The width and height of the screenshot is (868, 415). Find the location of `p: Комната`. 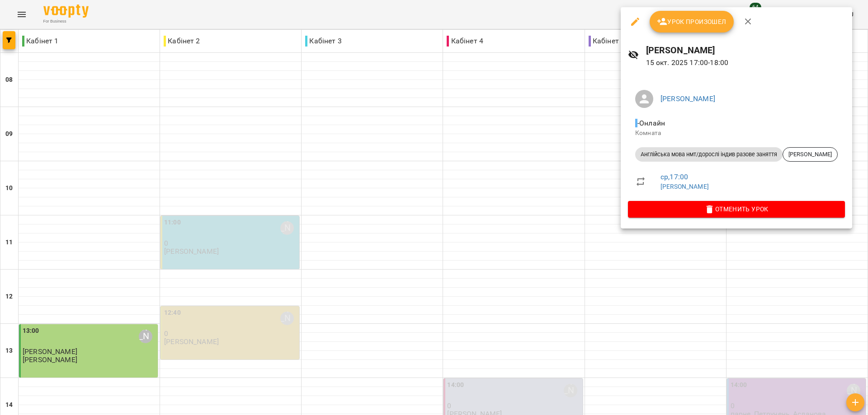

p: Комната is located at coordinates (736, 133).